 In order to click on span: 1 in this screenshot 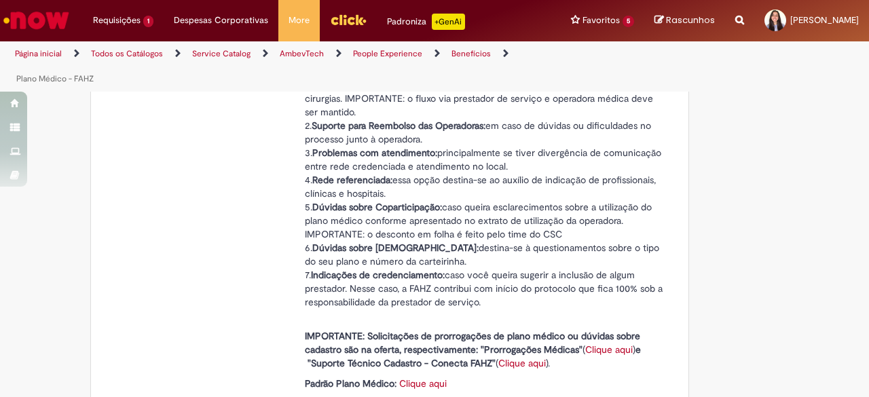, I will do `click(148, 21)`.